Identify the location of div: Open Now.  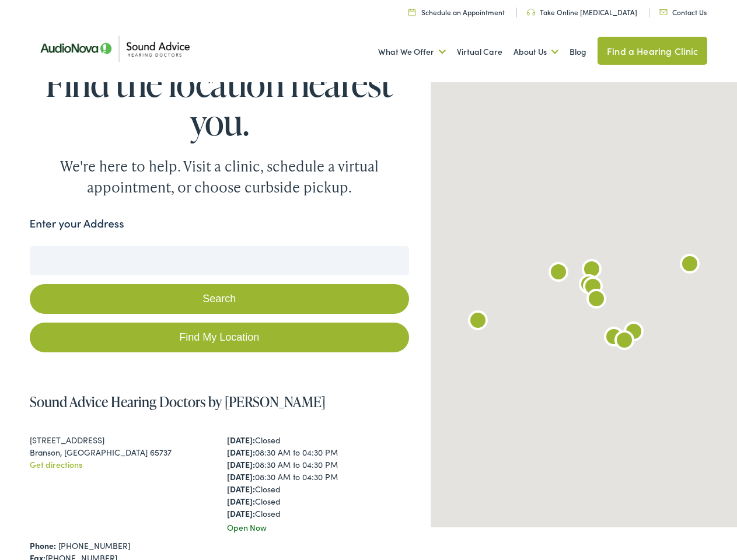
(318, 527).